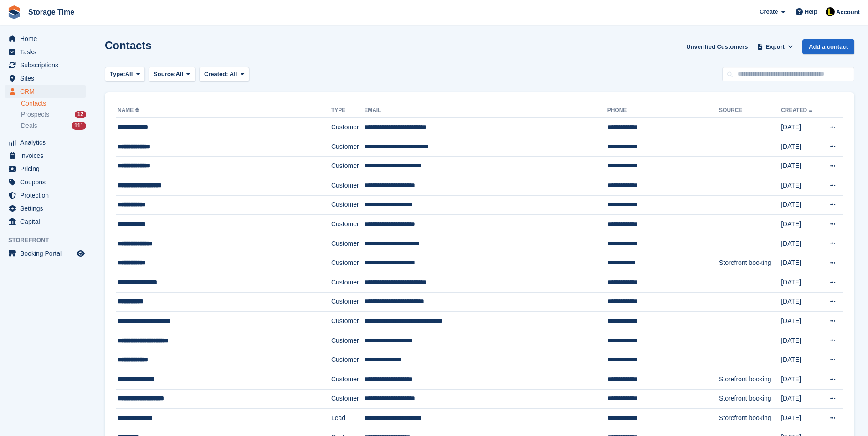  I want to click on button: Source: All, so click(172, 74).